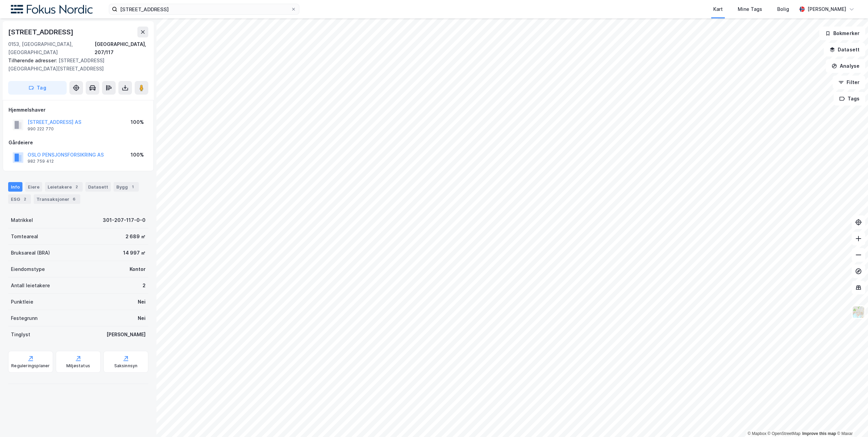 Image resolution: width=868 pixels, height=437 pixels. Describe the element at coordinates (757, 433) in the screenshot. I see `a: Mapbox` at that location.